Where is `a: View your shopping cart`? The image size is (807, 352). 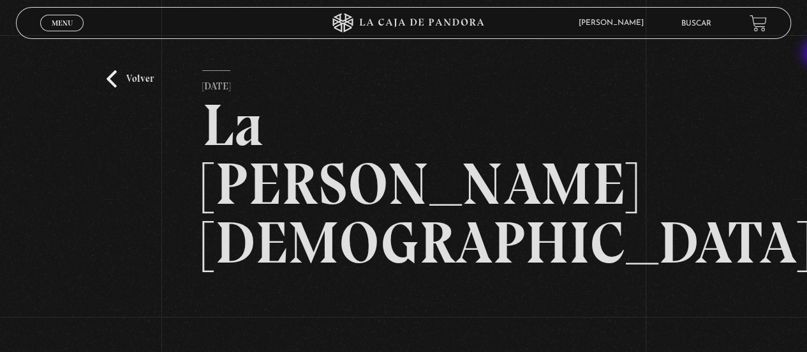 a: View your shopping cart is located at coordinates (758, 23).